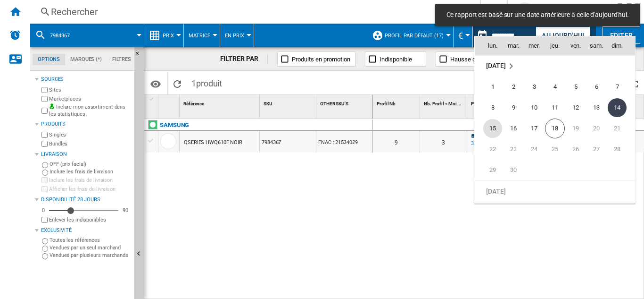  I want to click on td: Wednesday September 24 2025, so click(534, 149).